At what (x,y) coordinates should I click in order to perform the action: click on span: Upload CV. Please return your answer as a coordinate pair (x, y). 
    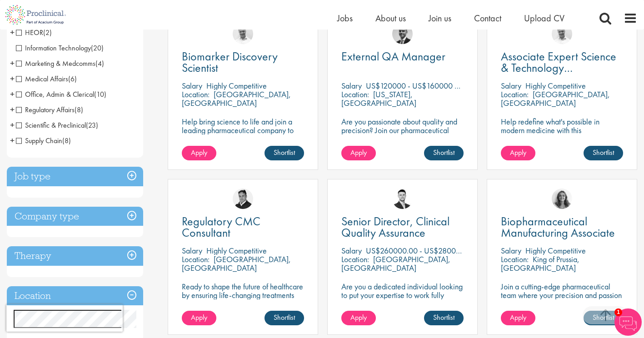
    Looking at the image, I should click on (544, 18).